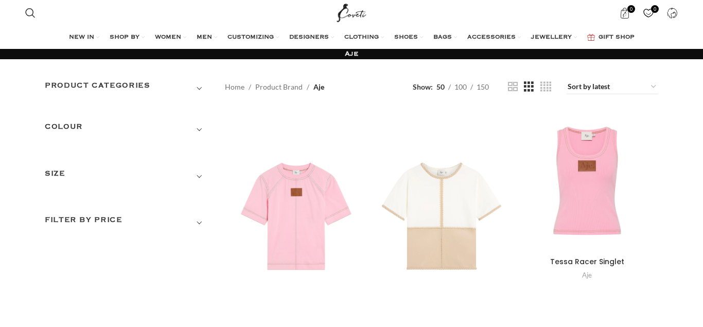 This screenshot has height=327, width=703. What do you see at coordinates (311, 38) in the screenshot?
I see `a: DESIGNERS` at bounding box center [311, 38].